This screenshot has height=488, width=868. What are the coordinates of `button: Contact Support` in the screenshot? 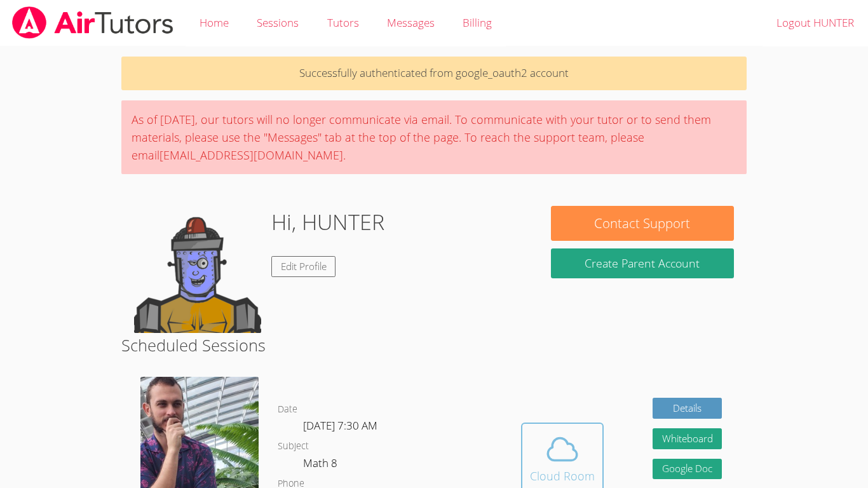 It's located at (643, 223).